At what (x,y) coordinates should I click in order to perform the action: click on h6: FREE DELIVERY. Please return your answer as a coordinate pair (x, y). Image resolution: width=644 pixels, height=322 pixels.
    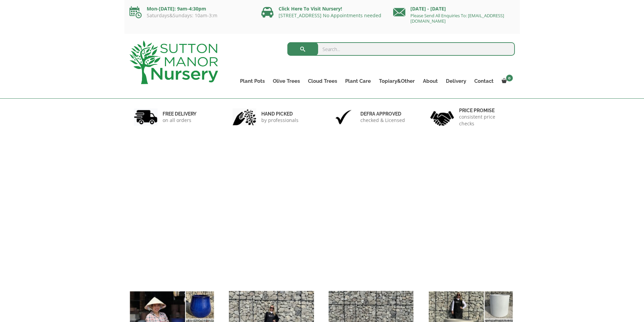
    Looking at the image, I should click on (180, 114).